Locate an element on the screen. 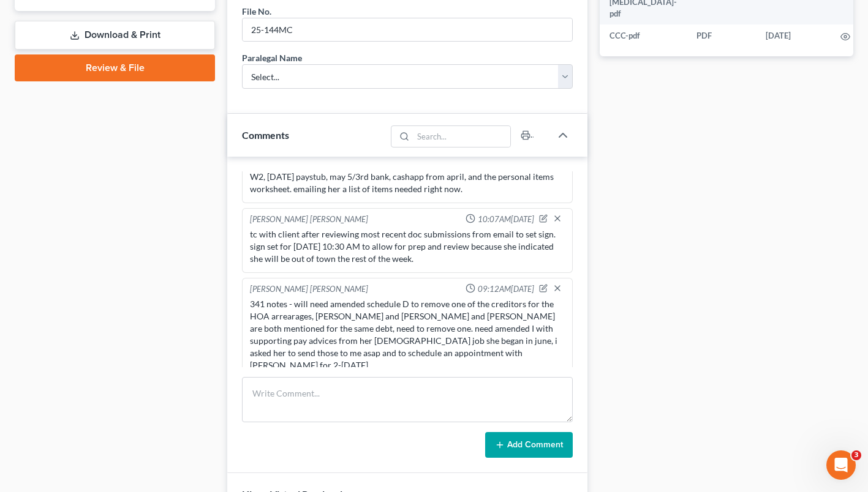 This screenshot has width=868, height=492. div: 341 notes - will need amended schedule D to remove one of the creditors for the HOA arrearages, [... is located at coordinates (408, 335).